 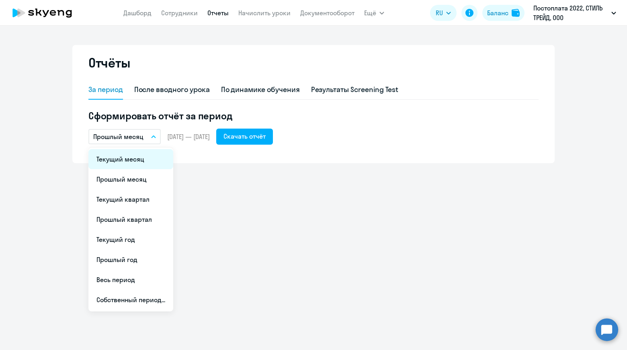 I want to click on a: Документооборот, so click(x=327, y=13).